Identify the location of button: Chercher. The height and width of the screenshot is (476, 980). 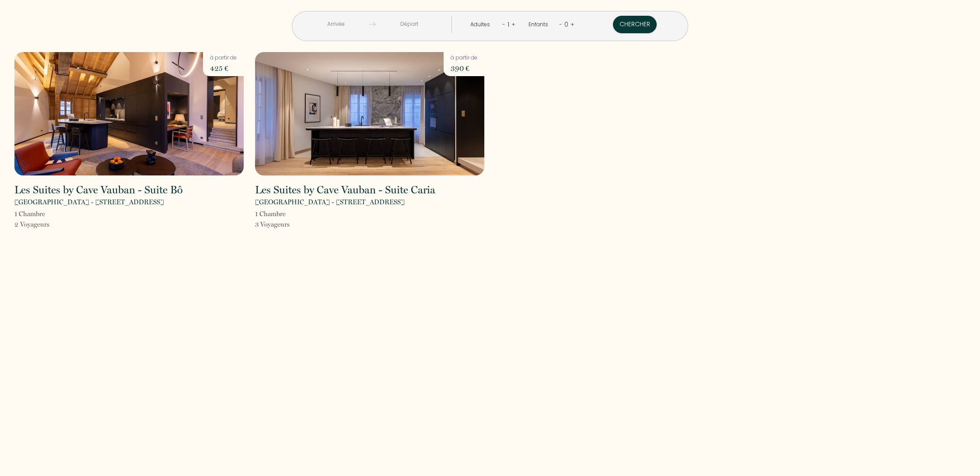
(634, 25).